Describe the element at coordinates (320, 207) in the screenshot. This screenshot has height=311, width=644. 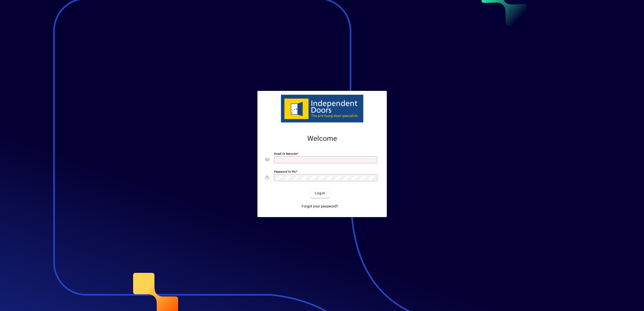
I see `a: Forgot your password?` at that location.